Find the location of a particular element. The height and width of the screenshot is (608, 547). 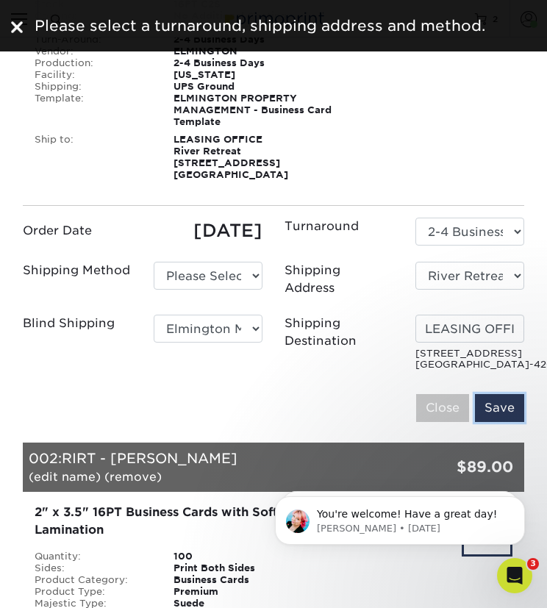

span: 3 is located at coordinates (533, 564).